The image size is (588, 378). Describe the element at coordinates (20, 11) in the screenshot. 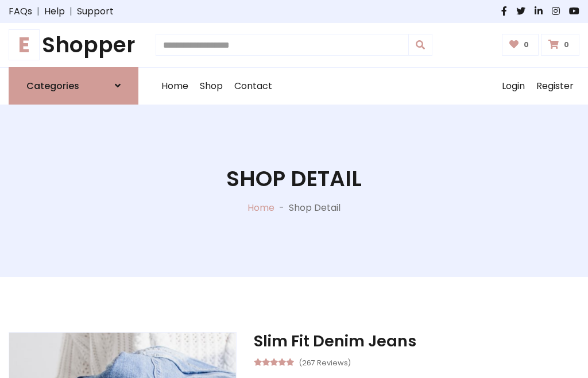

I see `a: FAQs` at that location.